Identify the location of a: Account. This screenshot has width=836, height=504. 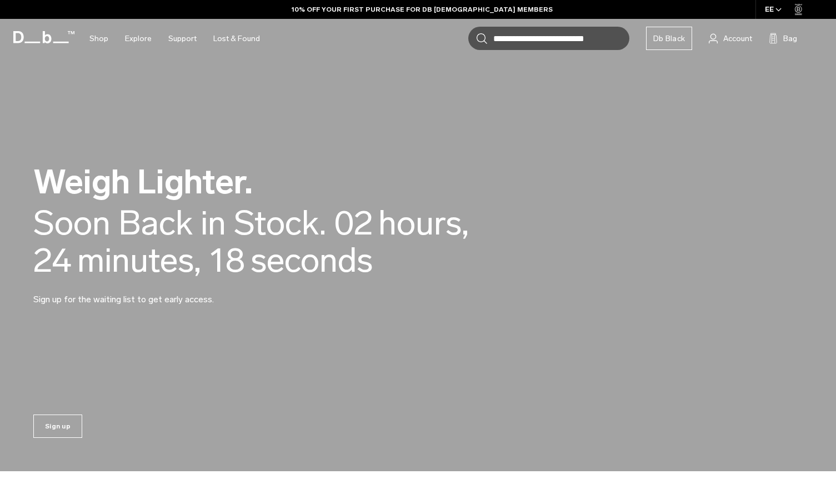
(730, 38).